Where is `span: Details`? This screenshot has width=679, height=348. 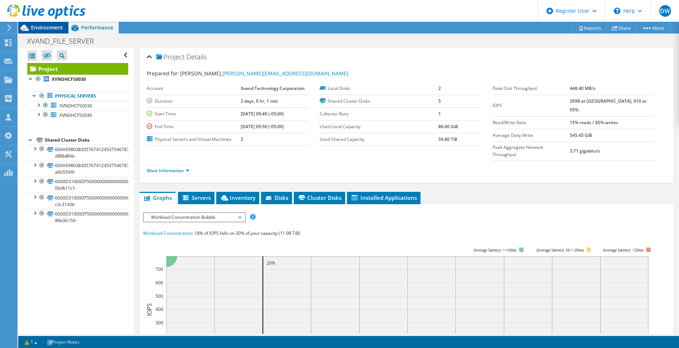 span: Details is located at coordinates (196, 57).